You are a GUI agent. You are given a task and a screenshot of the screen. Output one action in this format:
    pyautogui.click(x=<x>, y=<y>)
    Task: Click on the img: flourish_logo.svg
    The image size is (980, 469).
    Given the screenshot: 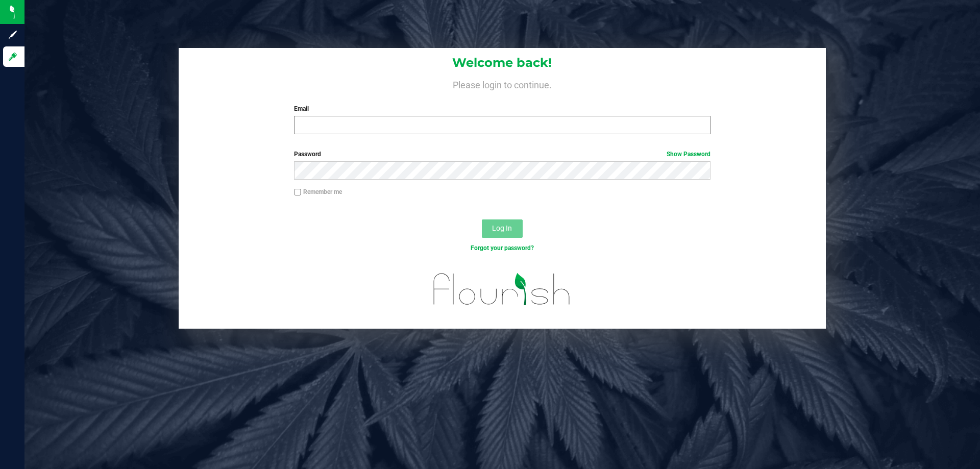 What is the action you would take?
    pyautogui.click(x=501, y=289)
    